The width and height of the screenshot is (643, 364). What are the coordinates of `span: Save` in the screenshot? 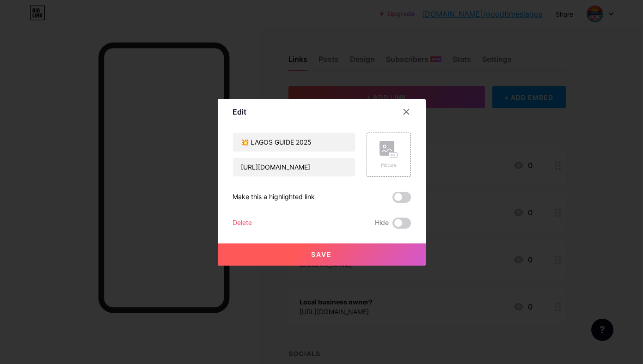 It's located at (321, 254).